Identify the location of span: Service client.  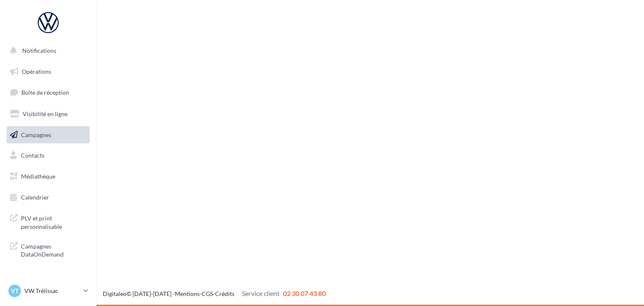
(260, 293).